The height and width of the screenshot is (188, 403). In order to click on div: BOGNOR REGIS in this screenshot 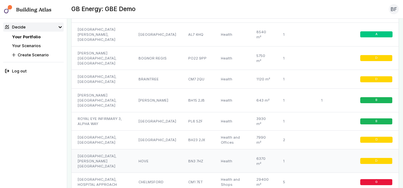, I will do `click(157, 58)`.